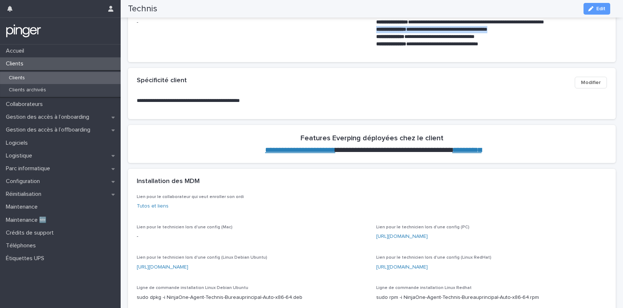 The width and height of the screenshot is (623, 308). I want to click on p: sudo dpkg -i NinjaOne-Agent-Technis-Bureauprincipal-Auto-x86-64.deb, so click(252, 298).